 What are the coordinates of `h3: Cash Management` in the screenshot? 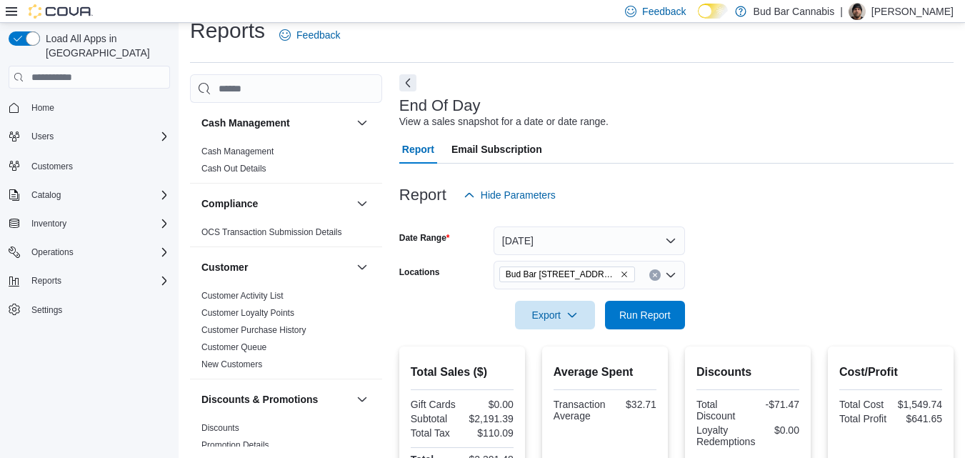 It's located at (246, 123).